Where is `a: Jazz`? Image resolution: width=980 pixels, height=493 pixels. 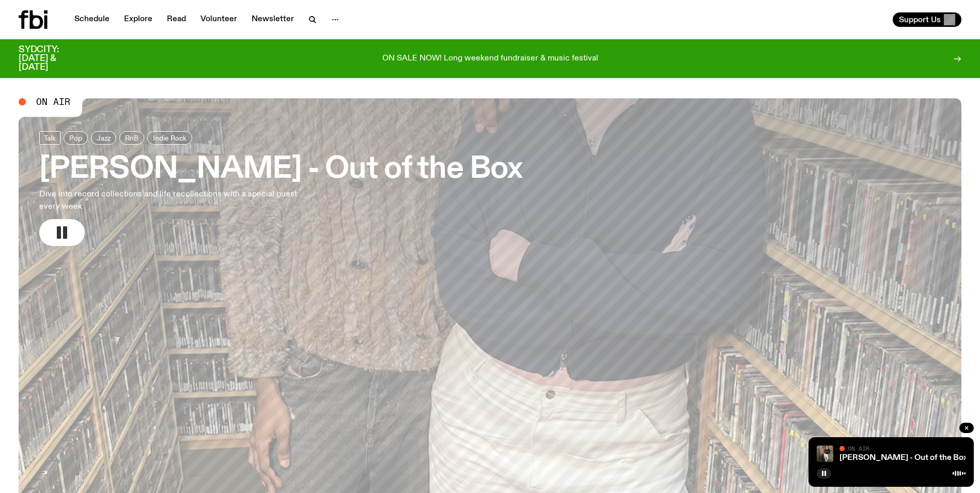 a: Jazz is located at coordinates (103, 138).